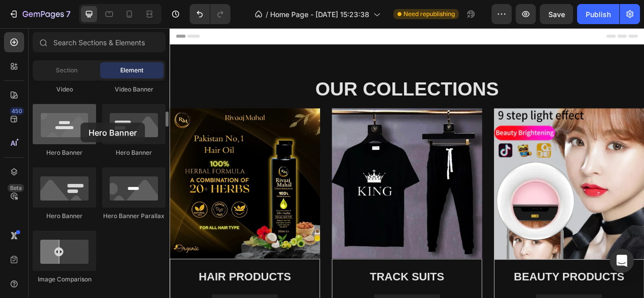 Image resolution: width=644 pixels, height=298 pixels. I want to click on input: Search Sections & Elements, so click(99, 43).